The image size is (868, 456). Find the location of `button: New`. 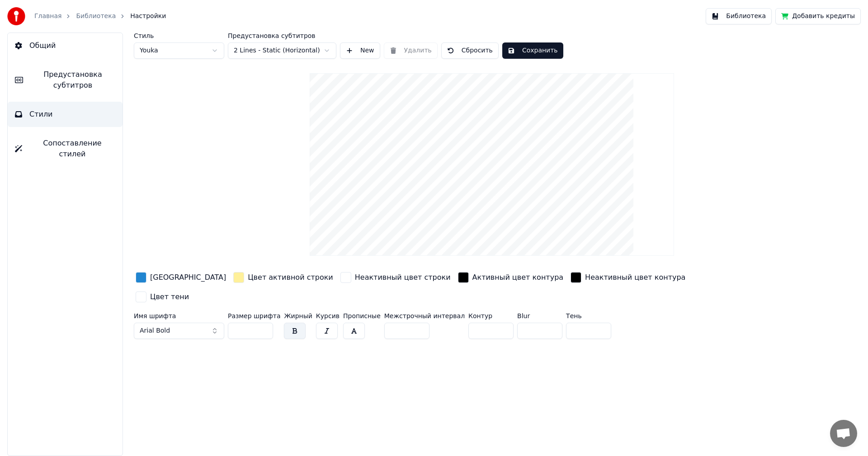

button: New is located at coordinates (360, 51).